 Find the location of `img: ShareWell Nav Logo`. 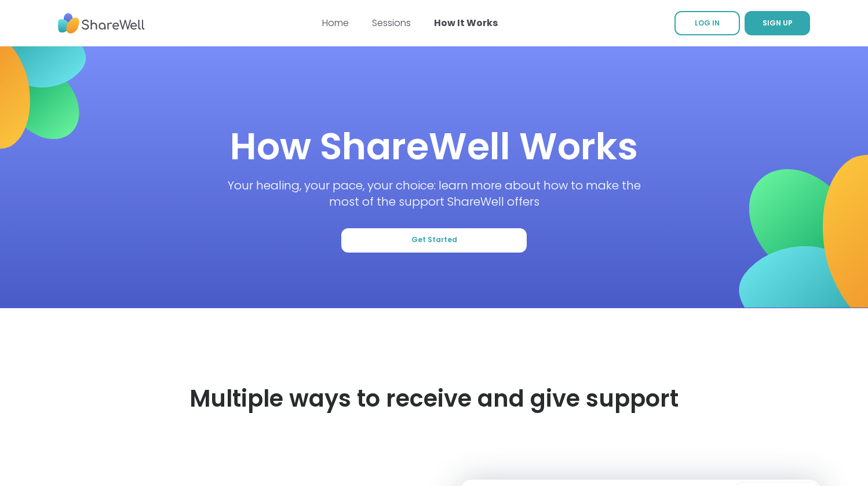

img: ShareWell Nav Logo is located at coordinates (101, 23).